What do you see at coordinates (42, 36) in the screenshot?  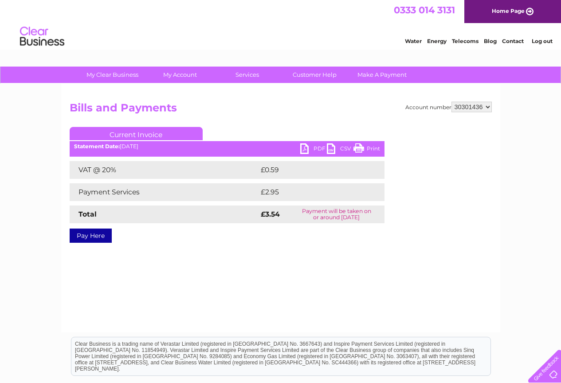 I see `img: logo.png` at bounding box center [42, 36].